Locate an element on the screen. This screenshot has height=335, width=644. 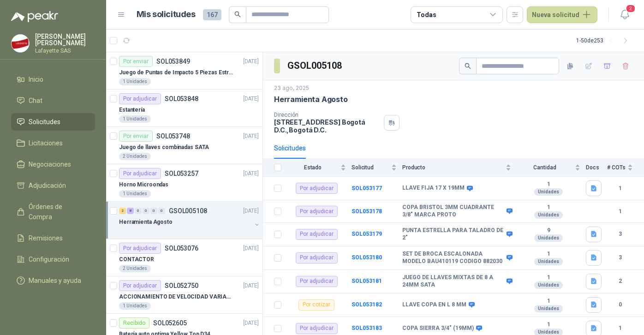
div: Recibido is located at coordinates (135, 323).